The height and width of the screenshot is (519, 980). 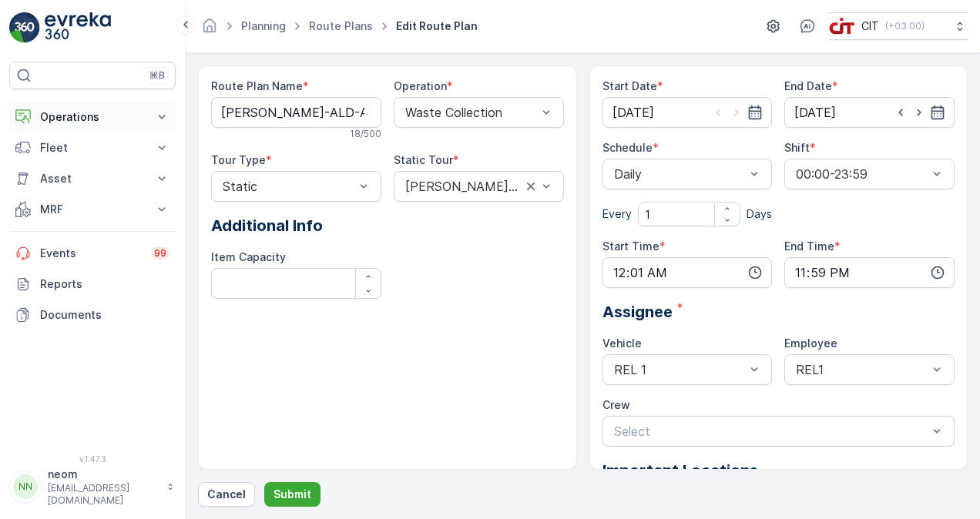 What do you see at coordinates (92, 118) in the screenshot?
I see `p: Operations` at bounding box center [92, 118].